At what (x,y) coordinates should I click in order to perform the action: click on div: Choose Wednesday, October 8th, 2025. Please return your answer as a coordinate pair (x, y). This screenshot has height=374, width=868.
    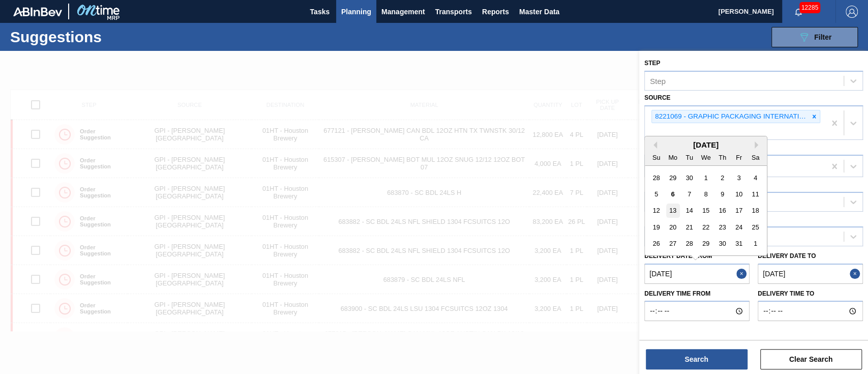
    Looking at the image, I should click on (706, 194).